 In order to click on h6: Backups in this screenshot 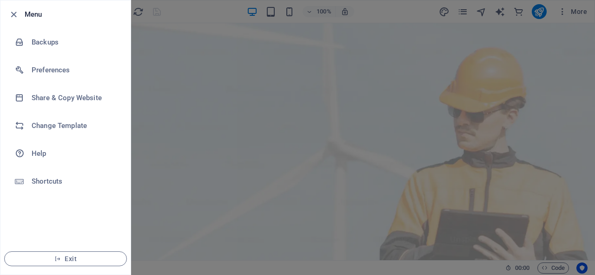, I will do `click(74, 42)`.